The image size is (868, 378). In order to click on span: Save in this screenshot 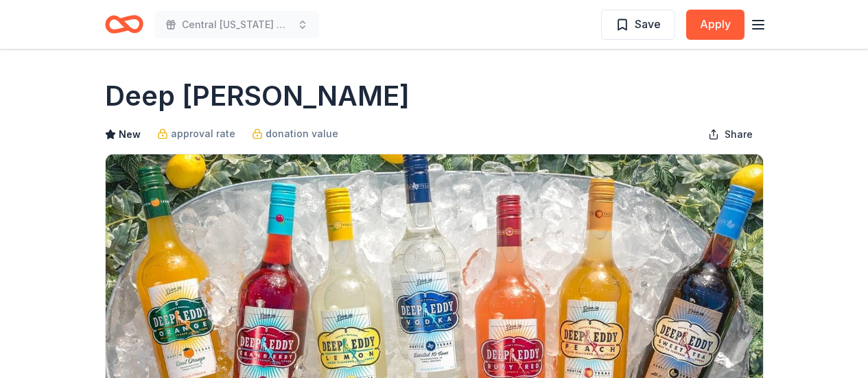, I will do `click(648, 24)`.